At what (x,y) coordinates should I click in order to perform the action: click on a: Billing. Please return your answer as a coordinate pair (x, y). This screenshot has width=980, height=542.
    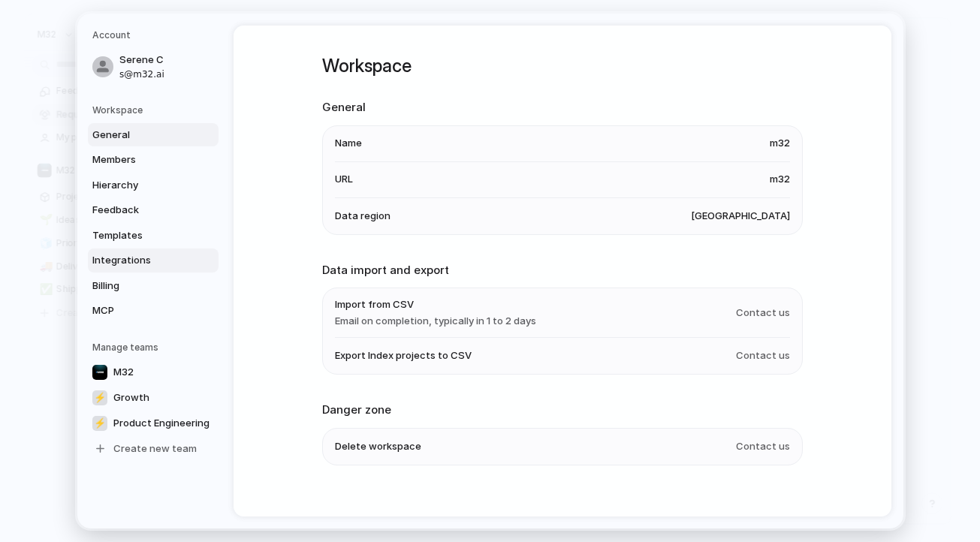
    Looking at the image, I should click on (153, 286).